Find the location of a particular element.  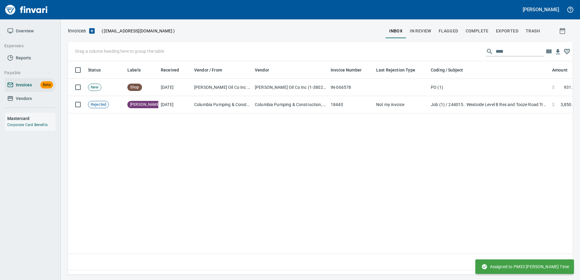

a: Overview is located at coordinates (30, 31).